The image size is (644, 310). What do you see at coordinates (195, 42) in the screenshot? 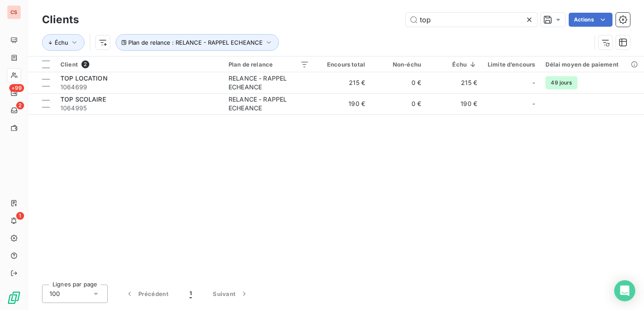
I see `span: Plan de relance : RELANCE - RAPPEL ECHEANCE` at bounding box center [195, 42].